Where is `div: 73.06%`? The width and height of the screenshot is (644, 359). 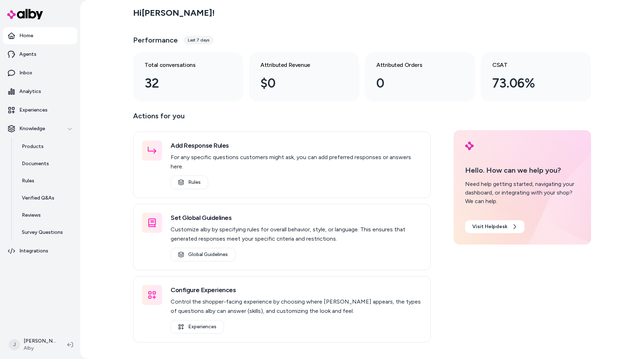
div: 73.06% is located at coordinates (530, 83).